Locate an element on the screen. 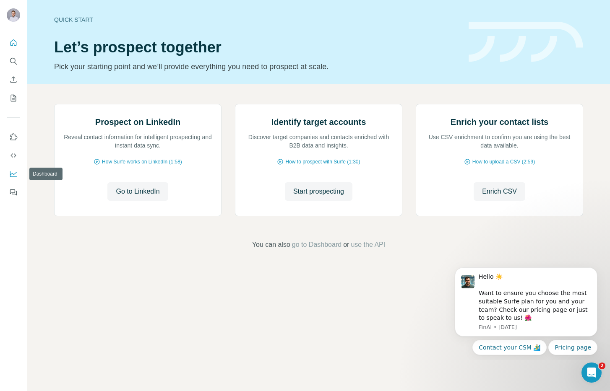  div: Quick start is located at coordinates (256, 20).